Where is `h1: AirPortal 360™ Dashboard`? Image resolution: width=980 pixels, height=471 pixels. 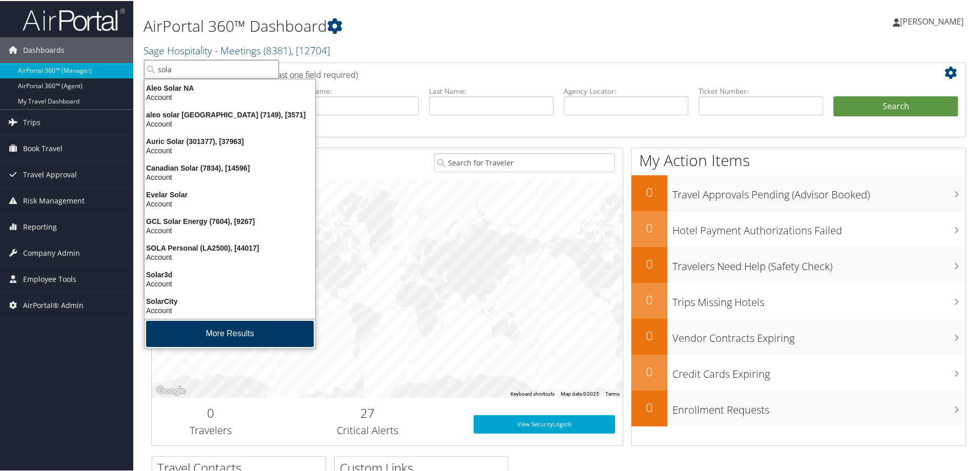 h1: AirPortal 360™ Dashboard is located at coordinates (420, 25).